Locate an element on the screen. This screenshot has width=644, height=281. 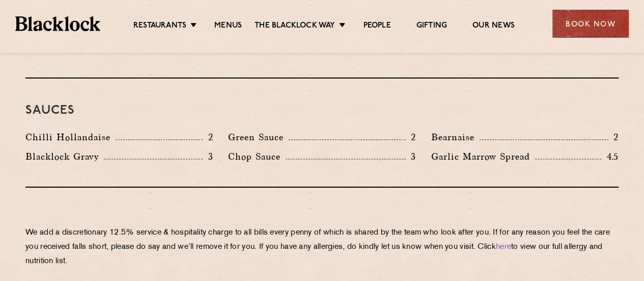
p: Green Sauce is located at coordinates (258, 137).